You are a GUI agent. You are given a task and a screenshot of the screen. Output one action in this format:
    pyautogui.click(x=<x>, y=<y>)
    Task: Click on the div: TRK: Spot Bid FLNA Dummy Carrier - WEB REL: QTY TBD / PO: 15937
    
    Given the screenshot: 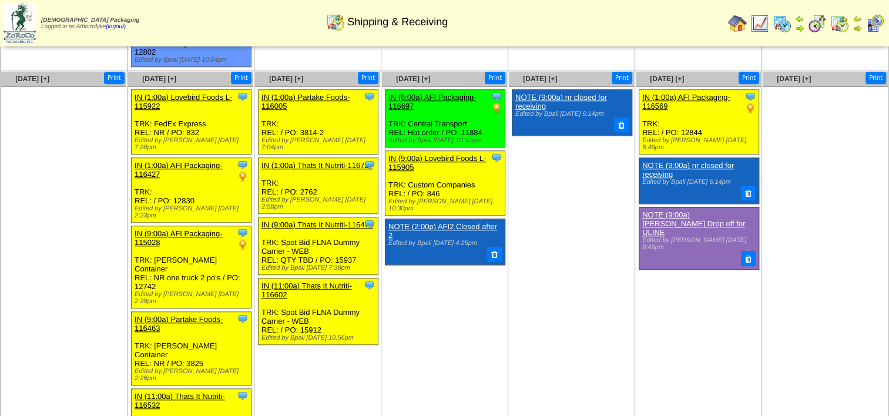 What is the action you would take?
    pyautogui.click(x=319, y=246)
    